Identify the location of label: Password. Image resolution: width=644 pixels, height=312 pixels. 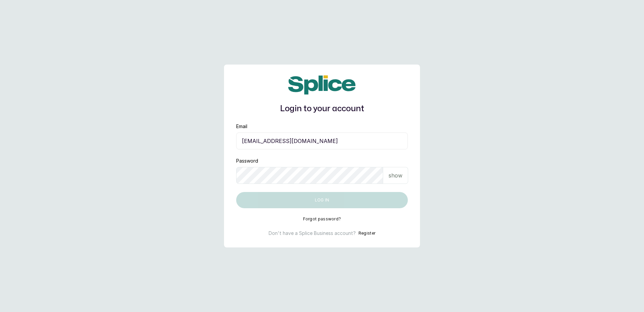
(247, 161).